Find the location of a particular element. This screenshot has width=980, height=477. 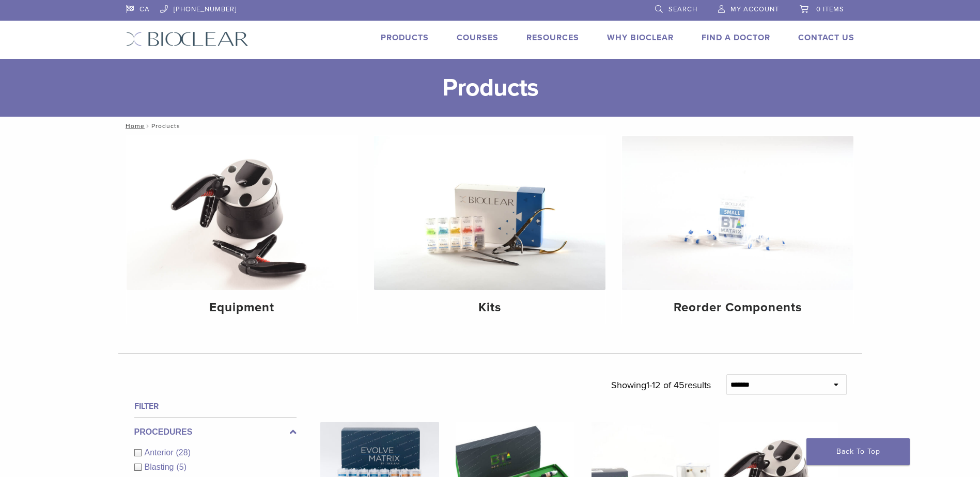

nav: Products is located at coordinates (490, 126).